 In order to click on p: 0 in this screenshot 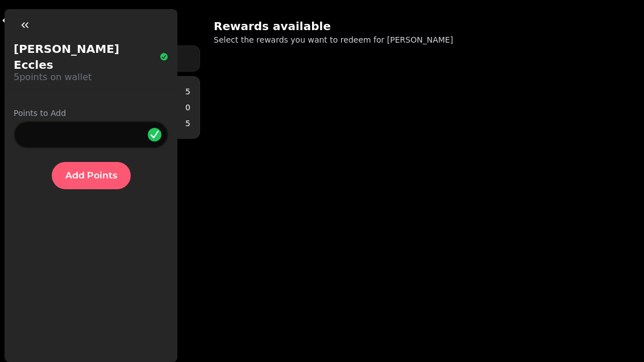, I will do `click(188, 108)`.